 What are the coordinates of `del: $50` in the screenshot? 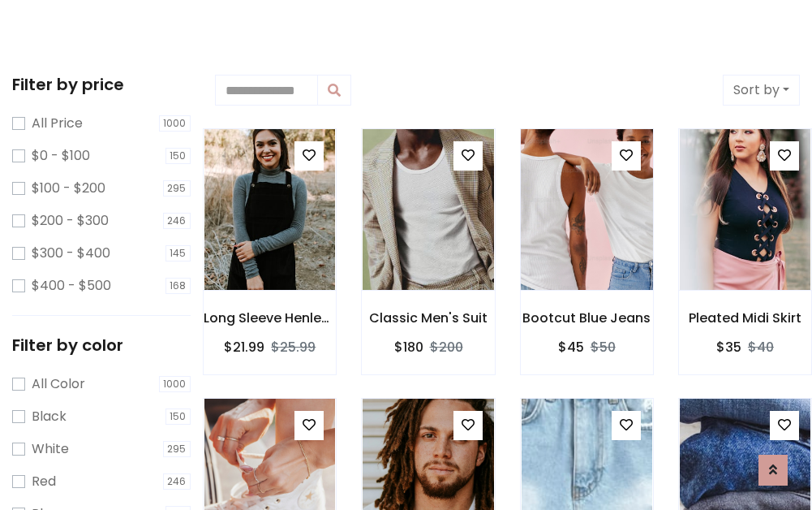 It's located at (603, 347).